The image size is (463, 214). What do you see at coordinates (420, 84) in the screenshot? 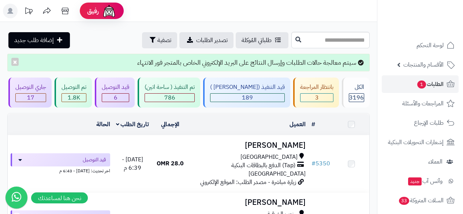
I see `a: الطلبات1` at bounding box center [420, 84].